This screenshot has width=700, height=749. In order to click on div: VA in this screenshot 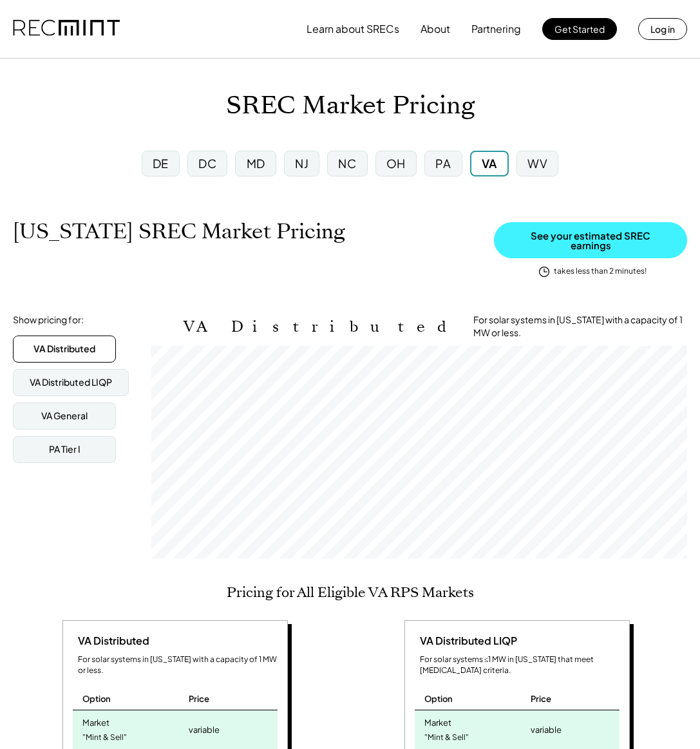, I will do `click(489, 163)`.